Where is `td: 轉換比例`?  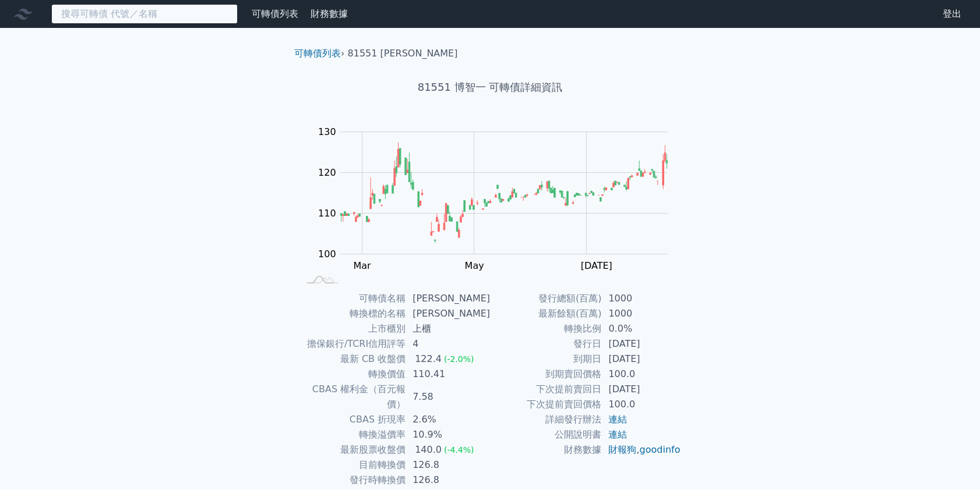 td: 轉換比例 is located at coordinates (545, 329).